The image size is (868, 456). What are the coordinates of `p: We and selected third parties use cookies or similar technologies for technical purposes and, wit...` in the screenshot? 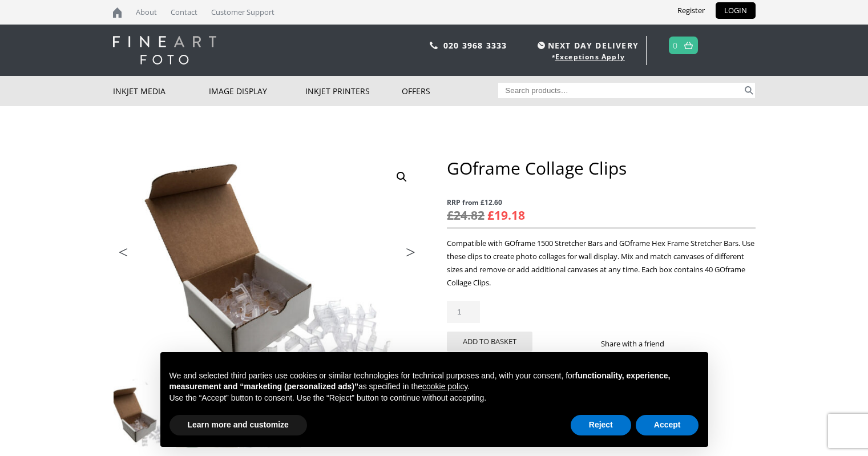 It's located at (434, 381).